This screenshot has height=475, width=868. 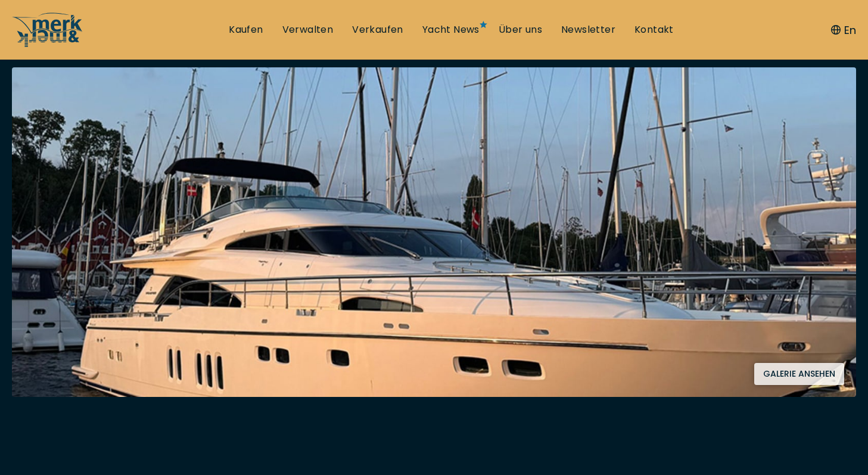 What do you see at coordinates (588, 30) in the screenshot?
I see `a: Newsletter` at bounding box center [588, 30].